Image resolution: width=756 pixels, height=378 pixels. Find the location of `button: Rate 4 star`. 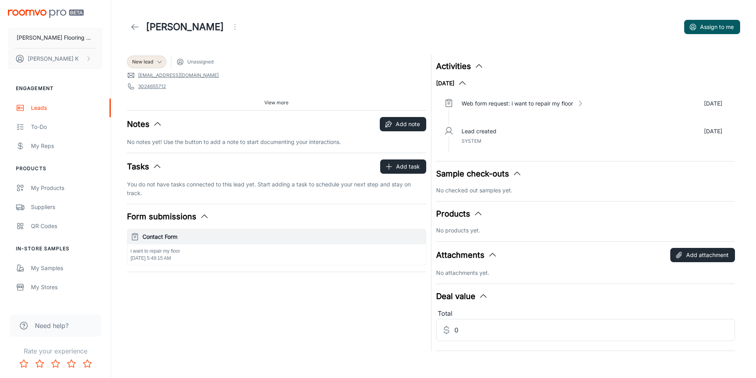

button: Rate 4 star is located at coordinates (71, 364).